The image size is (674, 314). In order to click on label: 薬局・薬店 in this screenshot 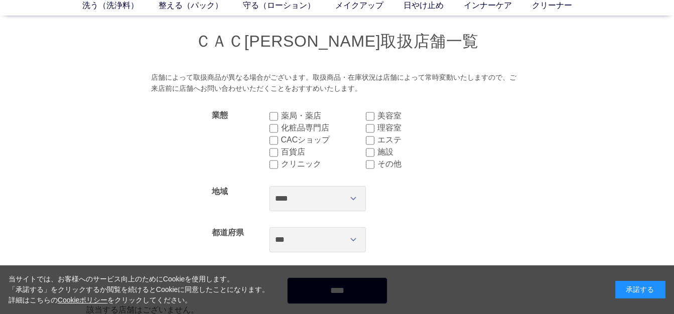, I will do `click(323, 116)`.